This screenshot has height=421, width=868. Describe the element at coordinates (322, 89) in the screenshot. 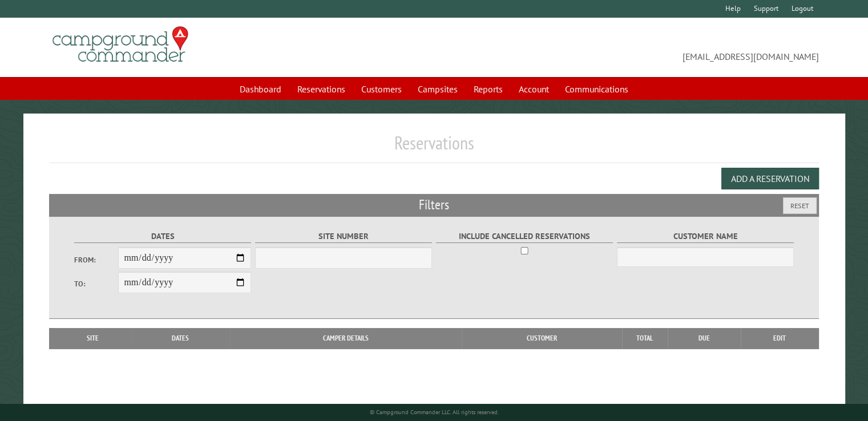

I see `a: Reservations` at that location.